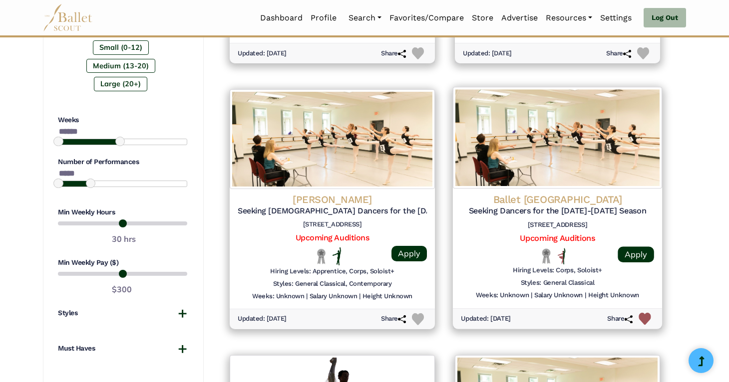 The height and width of the screenshot is (382, 729). I want to click on h4: Must Haves, so click(76, 349).